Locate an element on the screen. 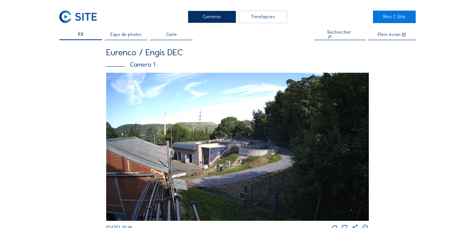 This screenshot has width=475, height=228. a: Mon C-Site is located at coordinates (394, 17).